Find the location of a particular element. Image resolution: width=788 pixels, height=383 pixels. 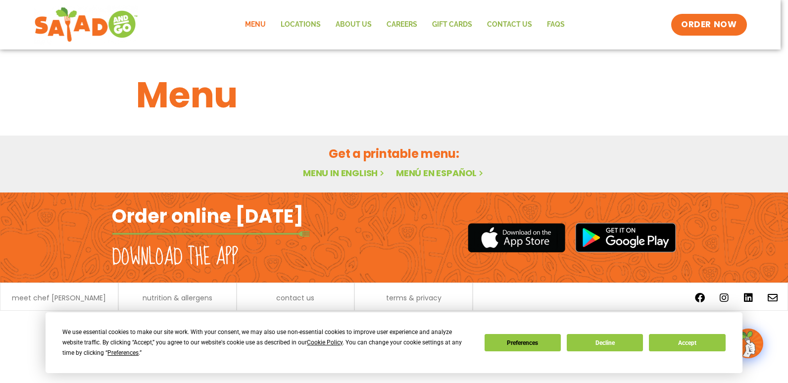

span: ORDER NOW is located at coordinates (708, 25).